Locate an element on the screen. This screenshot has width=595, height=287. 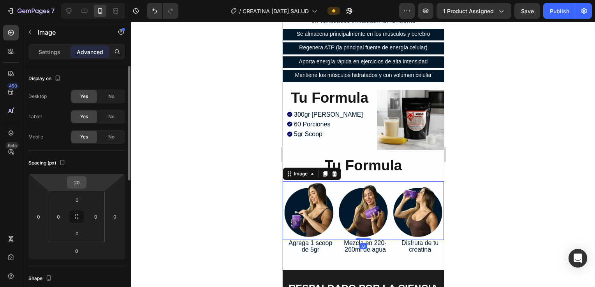
p: 60 Porciones is located at coordinates (46, 102).